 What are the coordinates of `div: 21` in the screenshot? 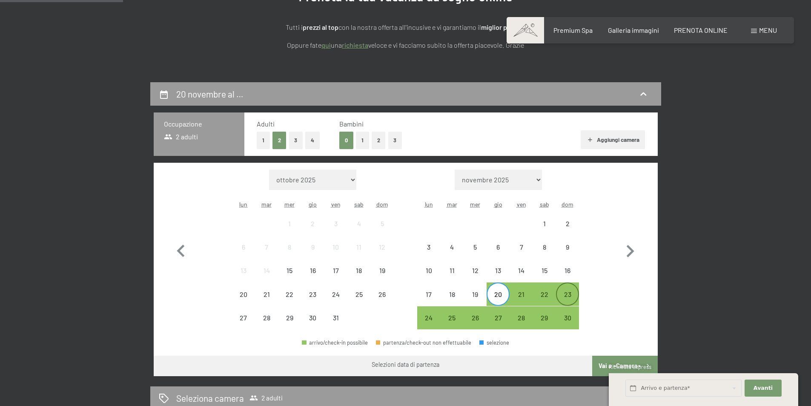 It's located at (267, 302).